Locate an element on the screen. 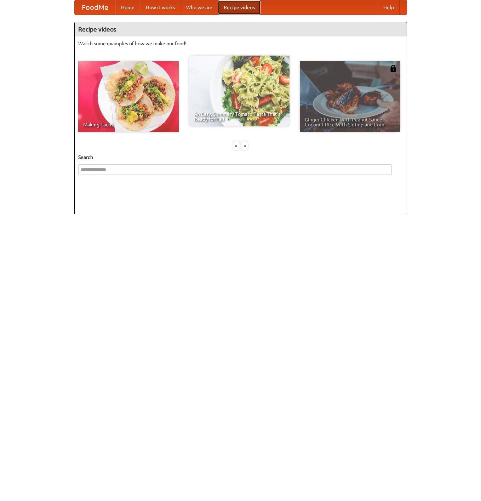 The image size is (481, 501). img: 483408.png is located at coordinates (394, 68).